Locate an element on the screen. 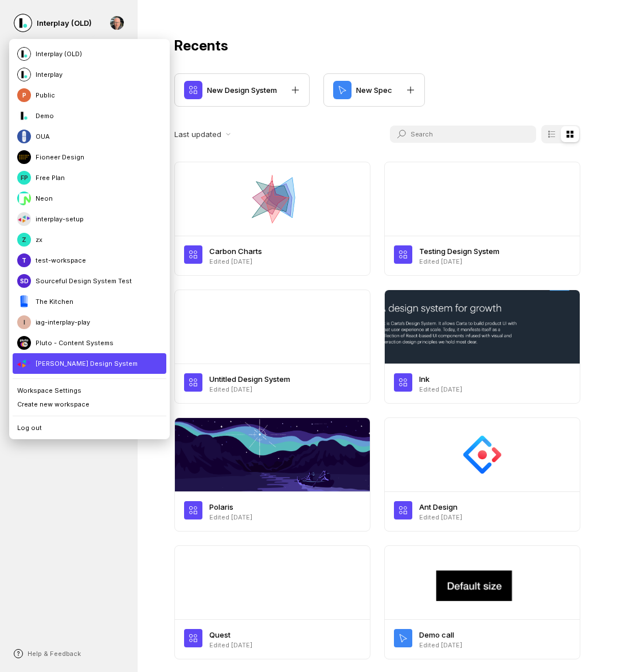  p: Ant Design is located at coordinates (486, 507).